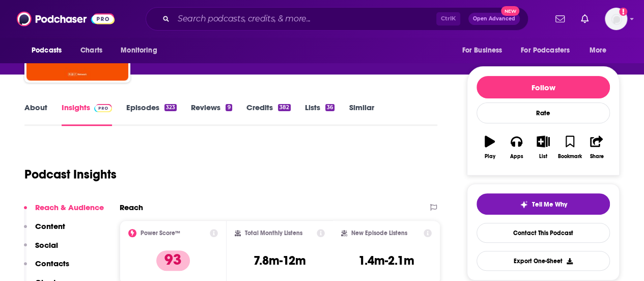 This screenshot has height=281, width=644. What do you see at coordinates (543, 260) in the screenshot?
I see `button: Export One-Sheet` at bounding box center [543, 260].